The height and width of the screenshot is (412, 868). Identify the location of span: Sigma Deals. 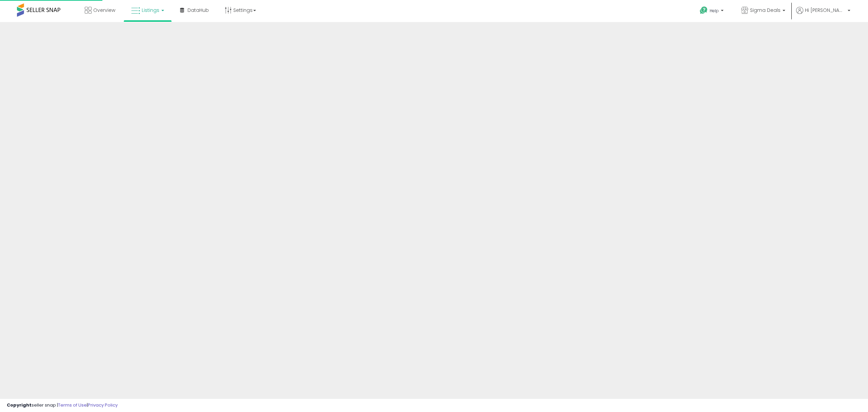
(765, 10).